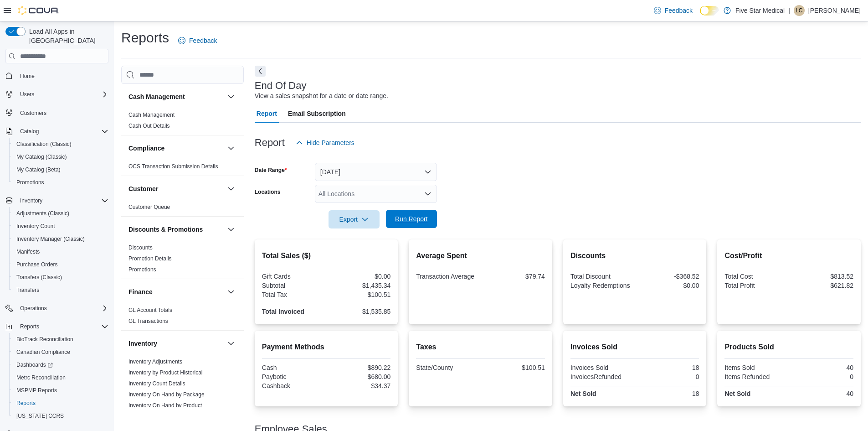 This screenshot has width=868, height=431. Describe the element at coordinates (756, 377) in the screenshot. I see `div: Items Refunded` at that location.